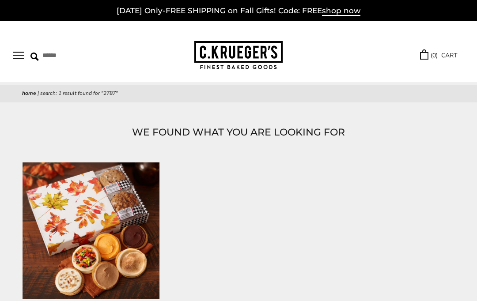 The image size is (477, 301). I want to click on a: Home, so click(29, 93).